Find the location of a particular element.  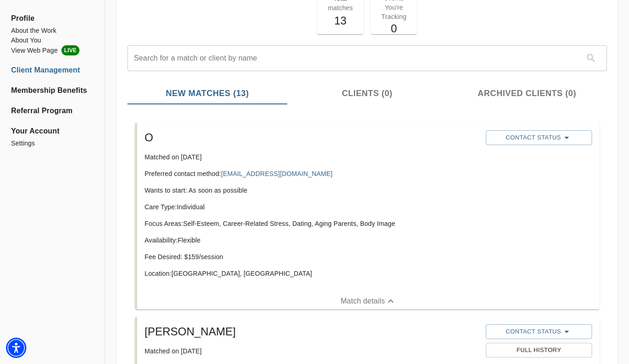

span: LIVE is located at coordinates (70, 51).